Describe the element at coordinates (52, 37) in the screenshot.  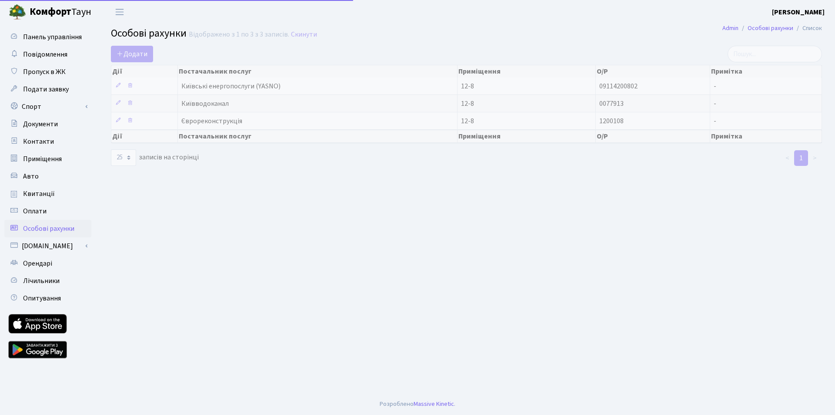
I see `span: Панель управління` at that location.